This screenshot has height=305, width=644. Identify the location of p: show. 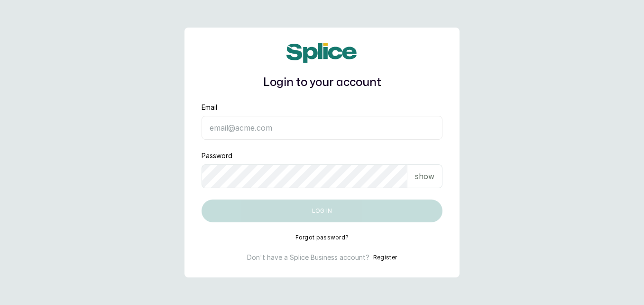
(424, 176).